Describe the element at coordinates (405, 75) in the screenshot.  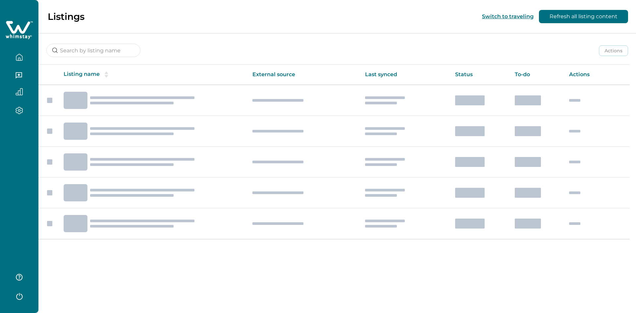
I see `th: Last synced` at that location.